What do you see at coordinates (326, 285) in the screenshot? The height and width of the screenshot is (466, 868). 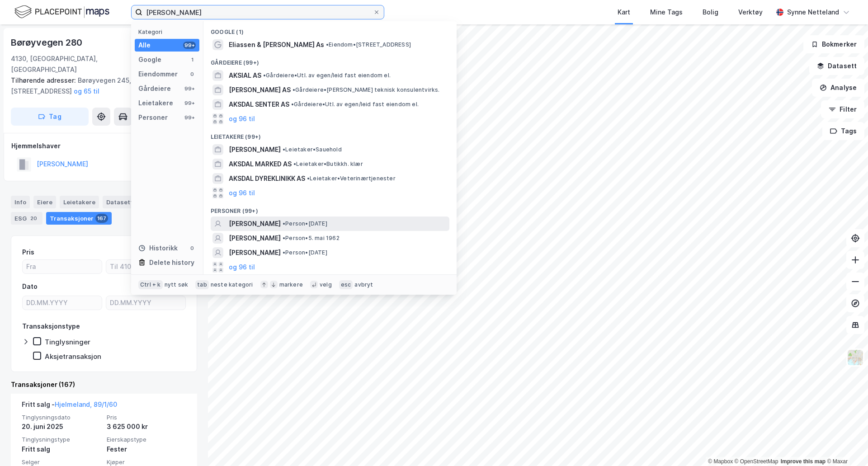 I see `div: velg` at bounding box center [326, 285].